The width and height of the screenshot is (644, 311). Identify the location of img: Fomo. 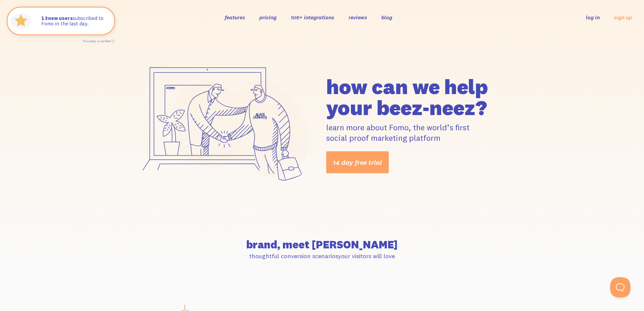
(21, 21).